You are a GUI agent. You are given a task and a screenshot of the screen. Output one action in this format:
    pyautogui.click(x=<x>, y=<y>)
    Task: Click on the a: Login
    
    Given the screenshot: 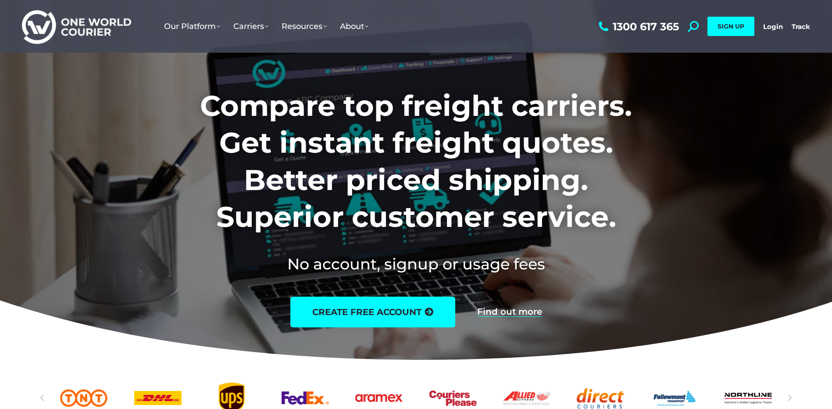 What is the action you would take?
    pyautogui.click(x=772, y=26)
    